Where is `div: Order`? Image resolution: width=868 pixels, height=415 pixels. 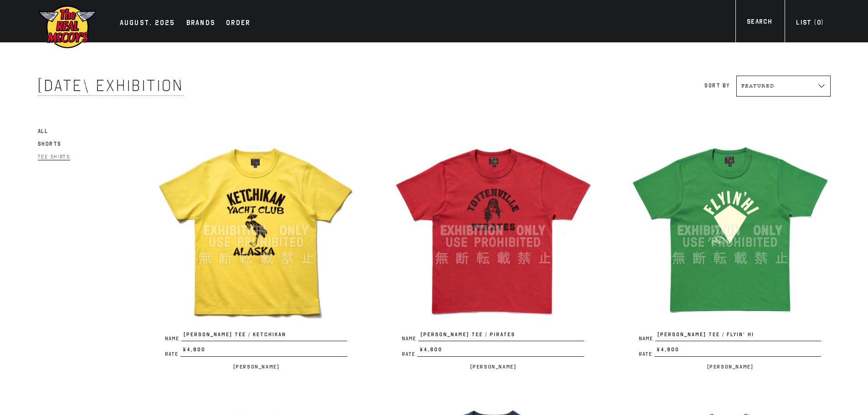 div: Order is located at coordinates (238, 24).